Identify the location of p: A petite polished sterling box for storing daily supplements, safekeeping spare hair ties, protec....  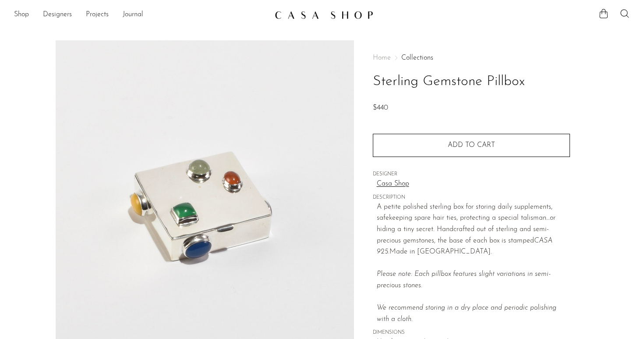
(473, 263).